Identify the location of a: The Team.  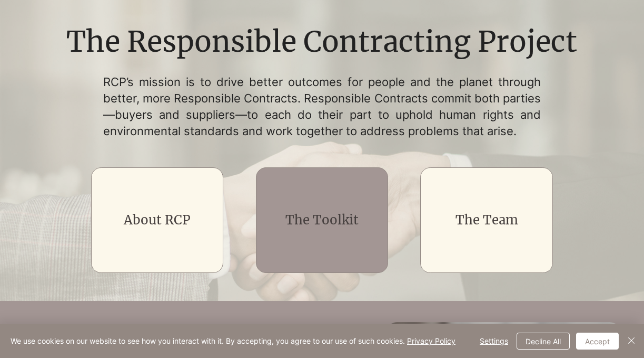
(486, 220).